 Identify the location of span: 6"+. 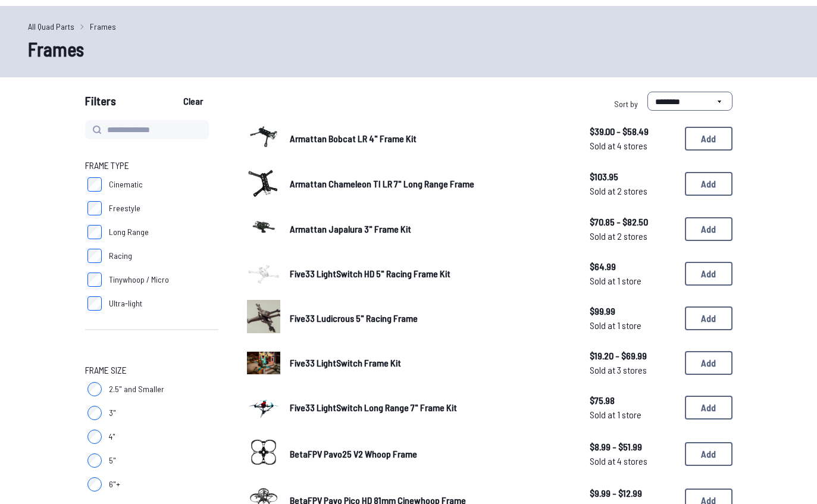
(115, 485).